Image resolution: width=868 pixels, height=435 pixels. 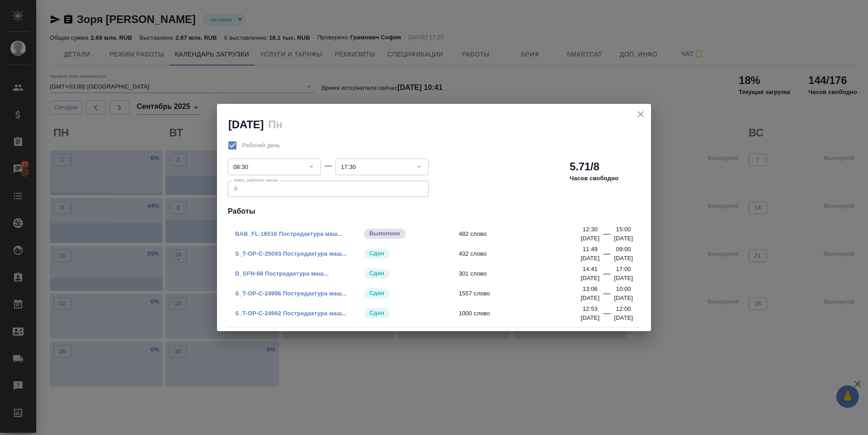 What do you see at coordinates (289, 233) in the screenshot?
I see `a: BAB_FL-16516 Постредактура маш...` at bounding box center [289, 233].